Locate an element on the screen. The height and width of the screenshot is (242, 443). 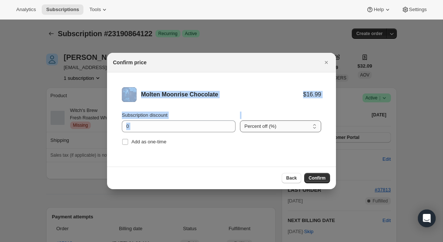
span: Subscriptions is located at coordinates (62, 10).